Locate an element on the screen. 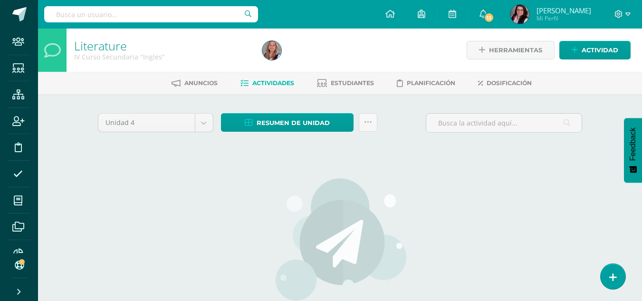 The image size is (642, 301). span: Mi Perfil is located at coordinates (564, 18).